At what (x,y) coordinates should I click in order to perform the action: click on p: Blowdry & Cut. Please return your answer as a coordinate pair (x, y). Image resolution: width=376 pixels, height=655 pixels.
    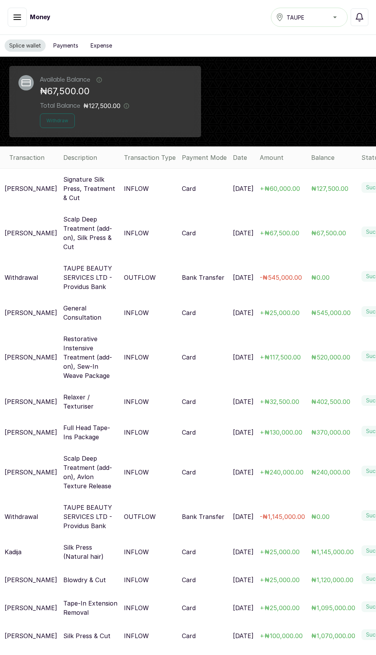
    Looking at the image, I should click on (84, 580).